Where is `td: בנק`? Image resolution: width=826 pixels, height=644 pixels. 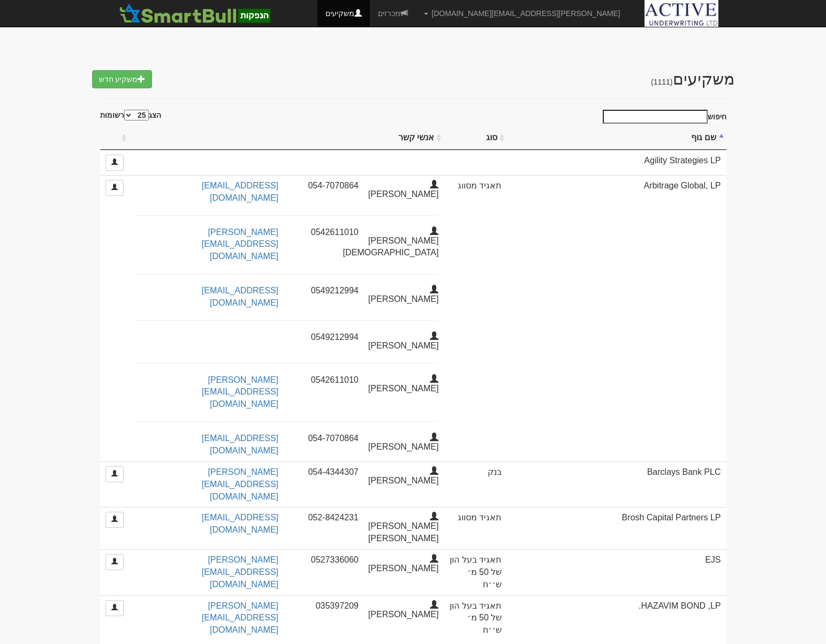 td: בנק is located at coordinates (475, 484).